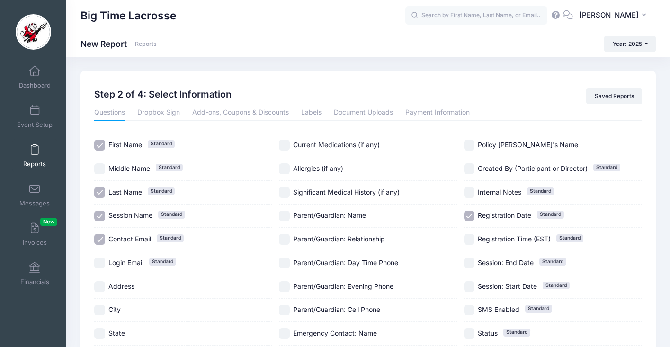  I want to click on input: Session: Start DateStandard, so click(469, 287).